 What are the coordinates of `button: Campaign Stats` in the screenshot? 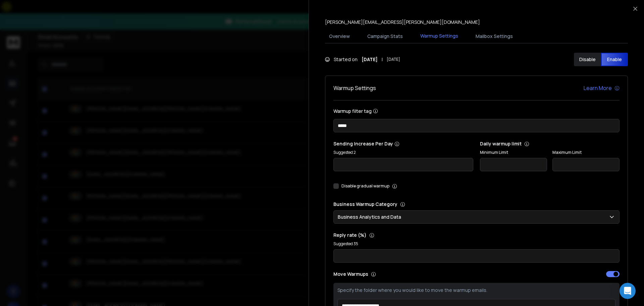 It's located at (385, 36).